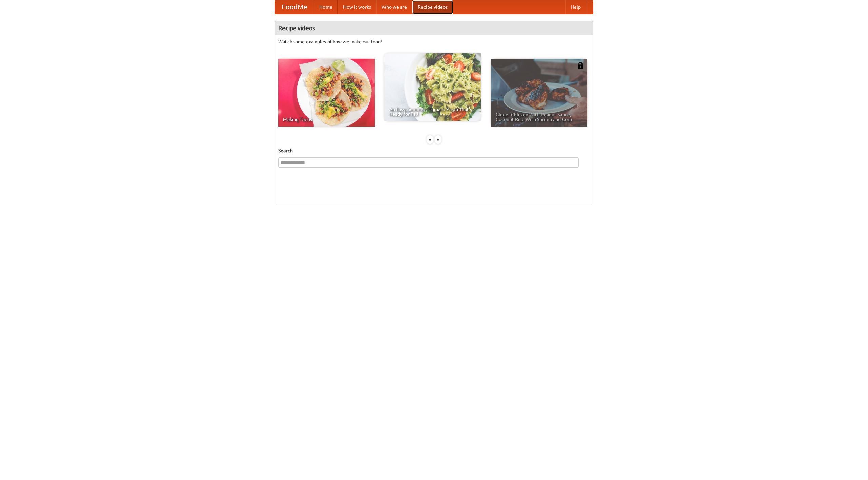 This screenshot has width=868, height=480. What do you see at coordinates (326, 7) in the screenshot?
I see `a: Home` at bounding box center [326, 7].